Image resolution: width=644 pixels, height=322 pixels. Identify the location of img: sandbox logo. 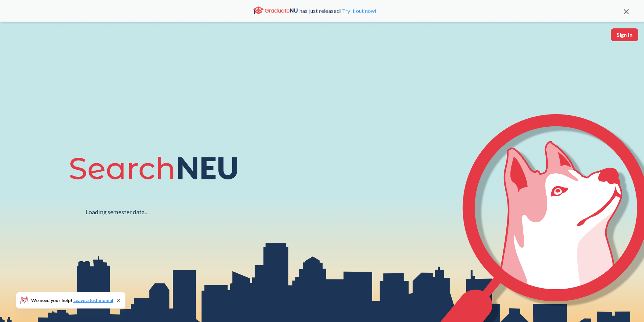
(14, 39).